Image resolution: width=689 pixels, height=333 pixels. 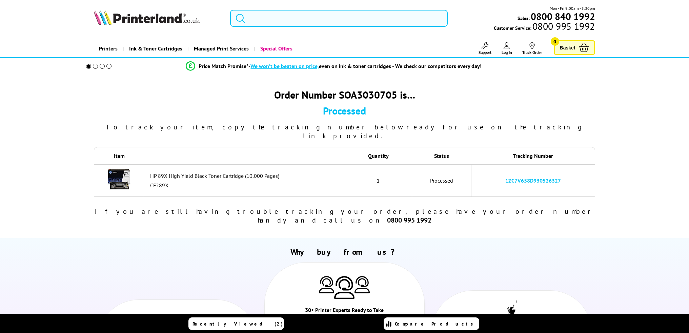 I want to click on span: Log In, so click(x=506, y=52).